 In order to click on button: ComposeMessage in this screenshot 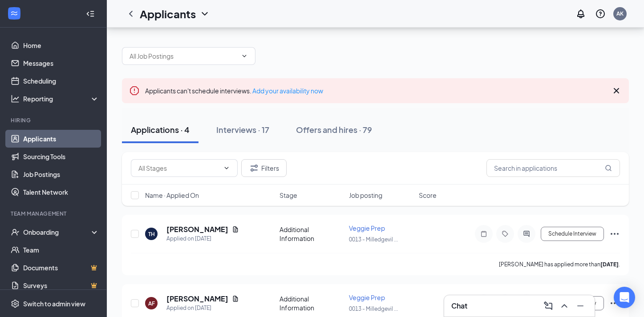, I will do `click(549, 306)`.